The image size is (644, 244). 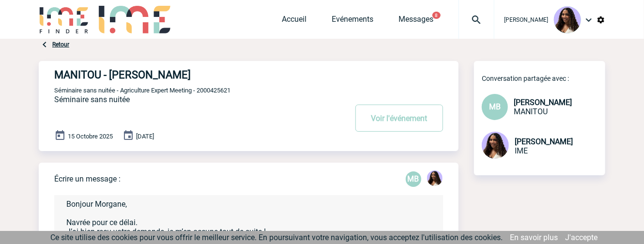 I want to click on p: Conversation partagée avec :, so click(x=543, y=79).